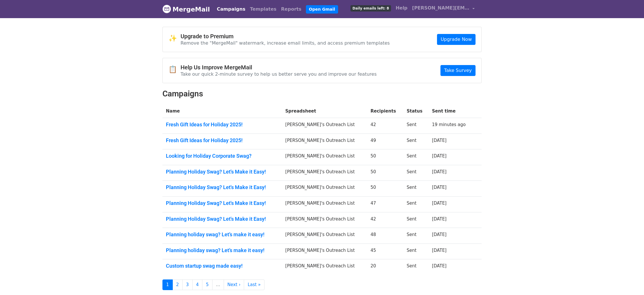 This screenshot has width=644, height=295. I want to click on th: Sent time, so click(451, 111).